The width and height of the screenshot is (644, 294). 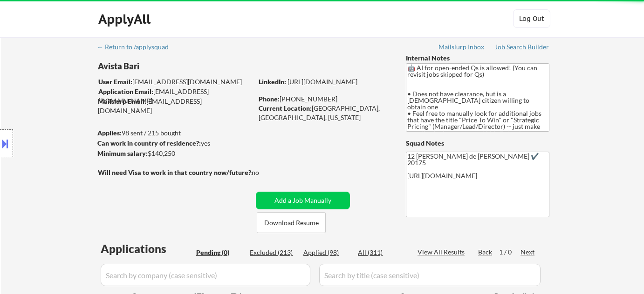 What do you see at coordinates (273, 253) in the screenshot?
I see `div: Excluded (213)` at bounding box center [273, 253].